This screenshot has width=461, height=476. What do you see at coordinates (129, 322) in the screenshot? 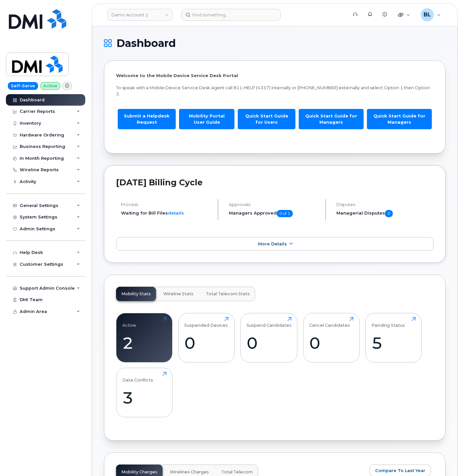
I see `div: Active` at bounding box center [129, 322].